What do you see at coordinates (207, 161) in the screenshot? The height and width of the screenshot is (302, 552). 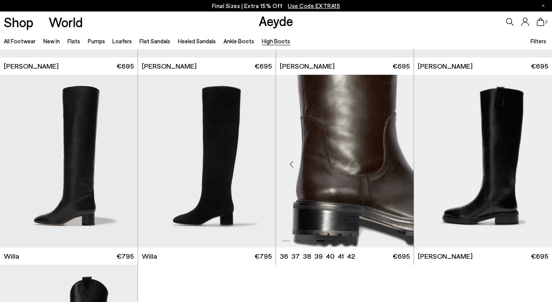 I see `img: Willa Suede Over-Knee Boots` at bounding box center [207, 161].